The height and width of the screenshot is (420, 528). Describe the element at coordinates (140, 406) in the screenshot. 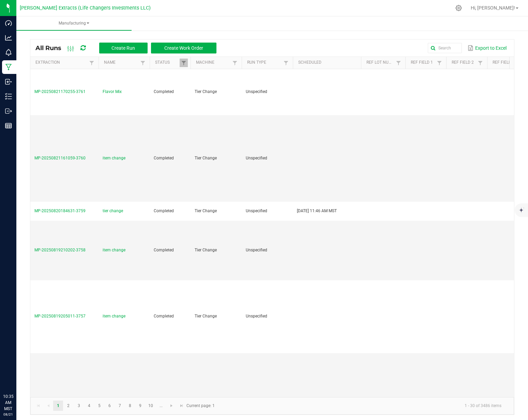

I see `a: Page 9` at that location.